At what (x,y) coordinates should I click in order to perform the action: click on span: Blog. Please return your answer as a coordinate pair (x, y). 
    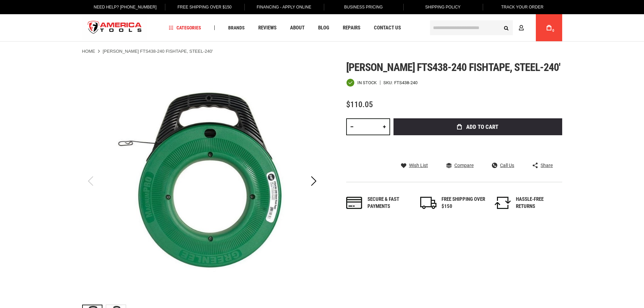
    Looking at the image, I should click on (324, 28).